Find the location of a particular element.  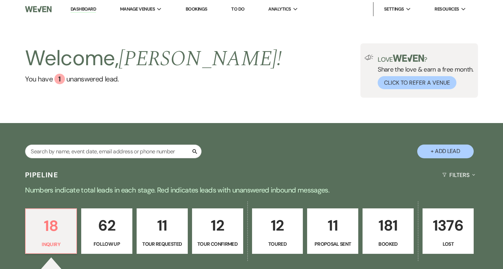

p: Booked is located at coordinates (388, 244).